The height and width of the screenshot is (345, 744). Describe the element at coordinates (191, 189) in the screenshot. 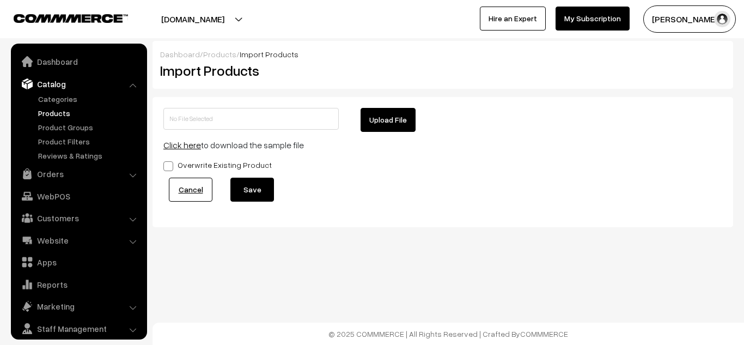

I see `a: Cancel` at that location.